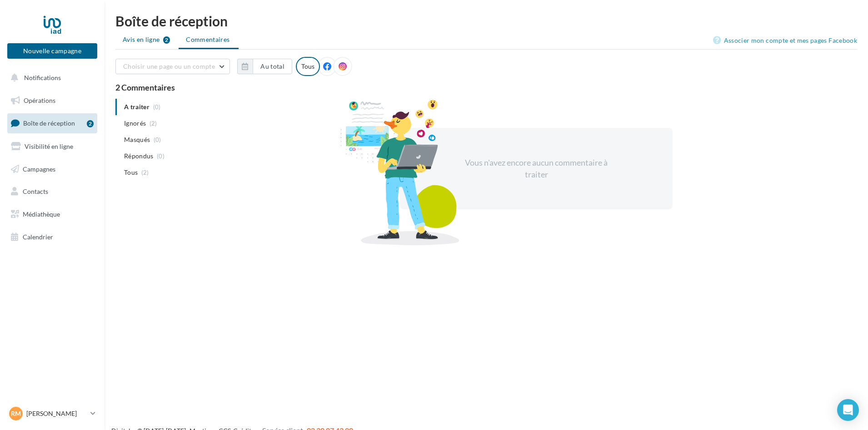  I want to click on a: Campagnes, so click(52, 170).